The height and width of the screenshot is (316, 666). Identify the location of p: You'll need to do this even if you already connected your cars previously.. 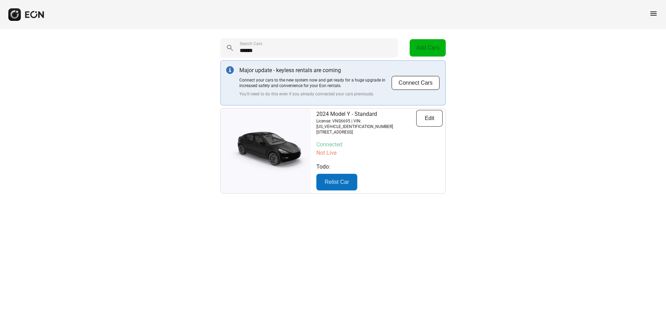
(315, 94).